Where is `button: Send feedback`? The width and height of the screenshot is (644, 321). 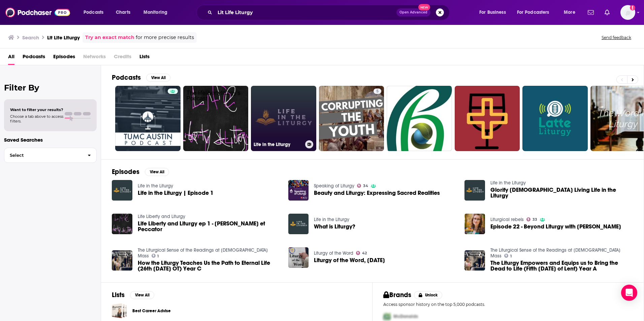
button: Send feedback is located at coordinates (617, 37).